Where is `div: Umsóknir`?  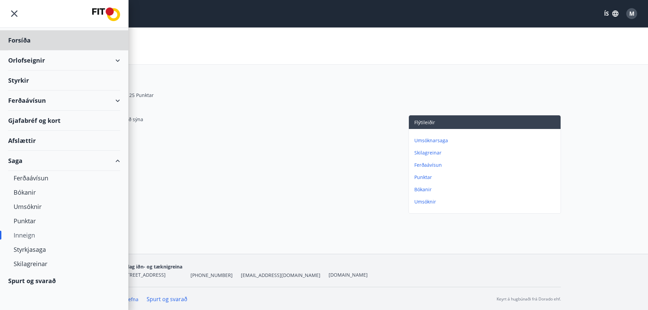 div: Umsóknir is located at coordinates (64, 207).